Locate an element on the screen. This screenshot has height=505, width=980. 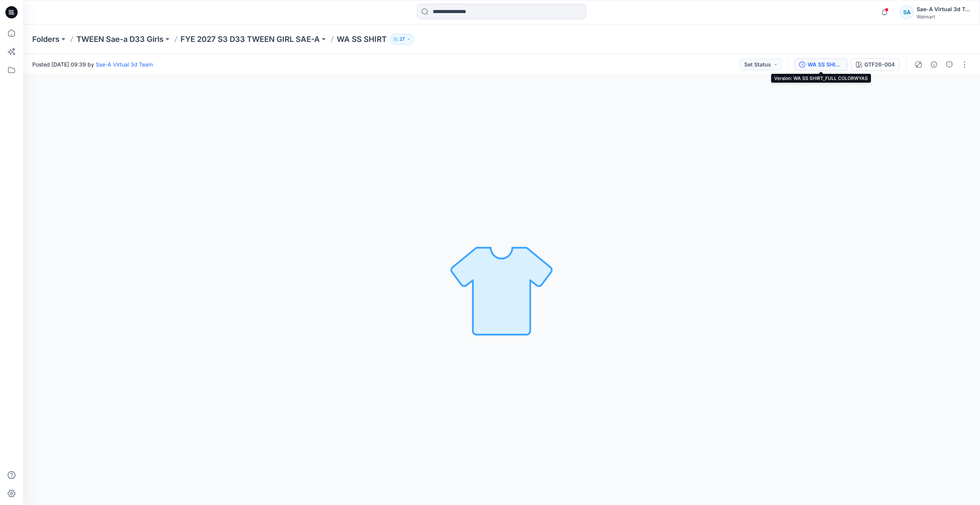
button: GTF26-004 is located at coordinates (875, 64).